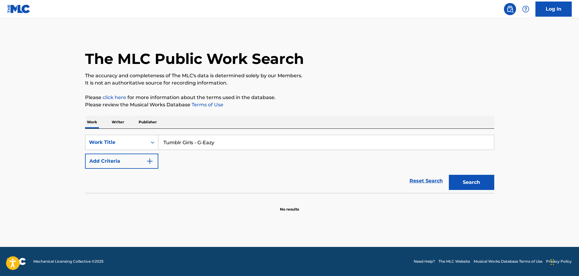  Describe the element at coordinates (289, 205) in the screenshot. I see `p: No results` at that location.